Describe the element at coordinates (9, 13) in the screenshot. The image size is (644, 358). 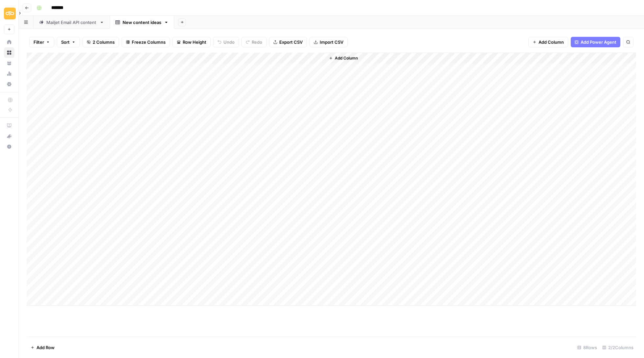
I see `button: Workspace: Sinch` at that location.